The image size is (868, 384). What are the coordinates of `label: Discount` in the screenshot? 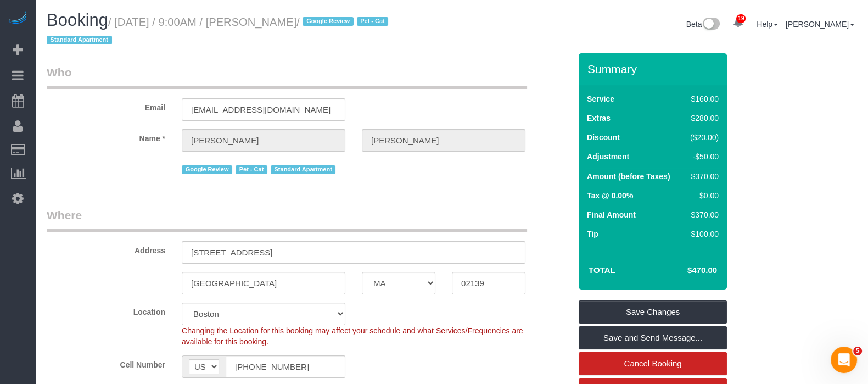 It's located at (603, 137).